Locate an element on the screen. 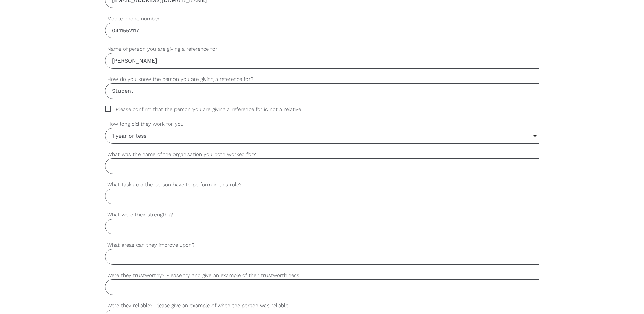 This screenshot has height=314, width=644. label: What areas can they improve upon? is located at coordinates (322, 245).